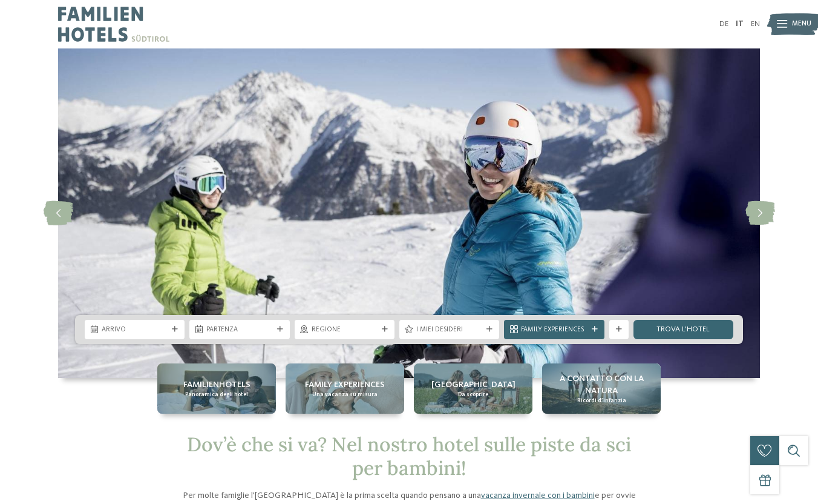 The height and width of the screenshot is (504, 818). What do you see at coordinates (345, 388) in the screenshot?
I see `a: Hotel sulle piste da sci per bambini: divertimento senza confini Family experiences Una vacanza s...` at bounding box center [345, 388].